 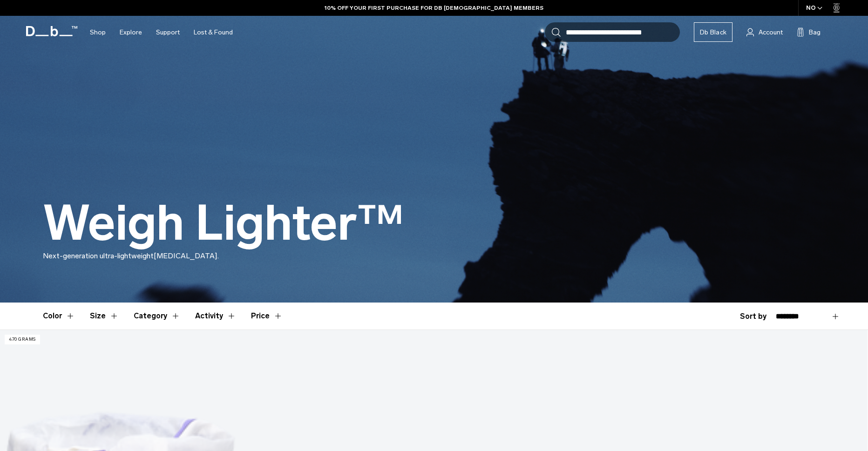 I want to click on nav: Main Navigation, so click(x=161, y=32).